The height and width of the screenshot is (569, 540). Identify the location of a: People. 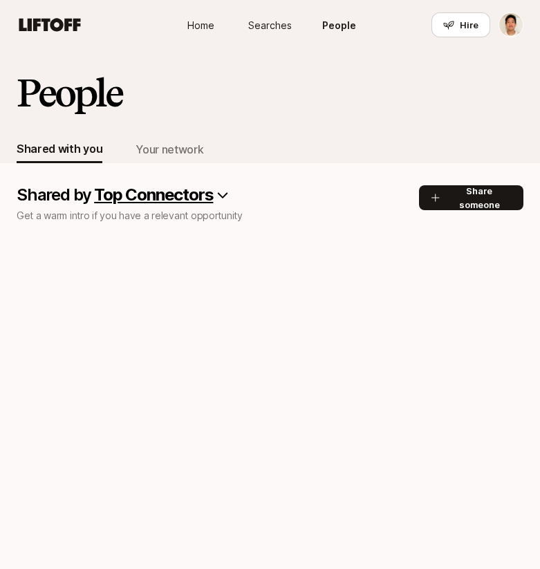
(340, 25).